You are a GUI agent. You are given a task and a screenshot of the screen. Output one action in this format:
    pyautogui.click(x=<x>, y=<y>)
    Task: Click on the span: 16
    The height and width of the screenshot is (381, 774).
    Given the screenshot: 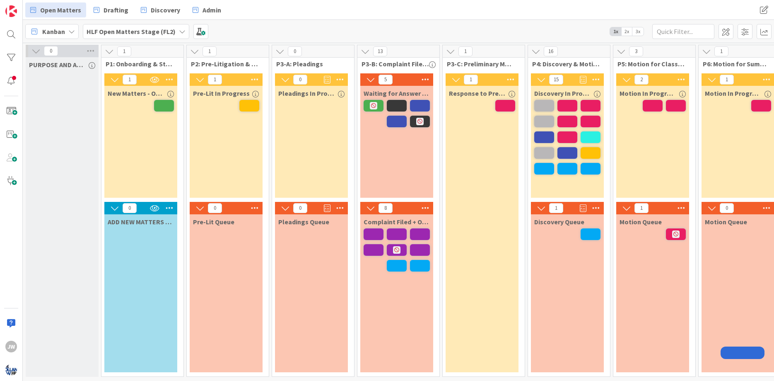 What is the action you would take?
    pyautogui.click(x=551, y=51)
    